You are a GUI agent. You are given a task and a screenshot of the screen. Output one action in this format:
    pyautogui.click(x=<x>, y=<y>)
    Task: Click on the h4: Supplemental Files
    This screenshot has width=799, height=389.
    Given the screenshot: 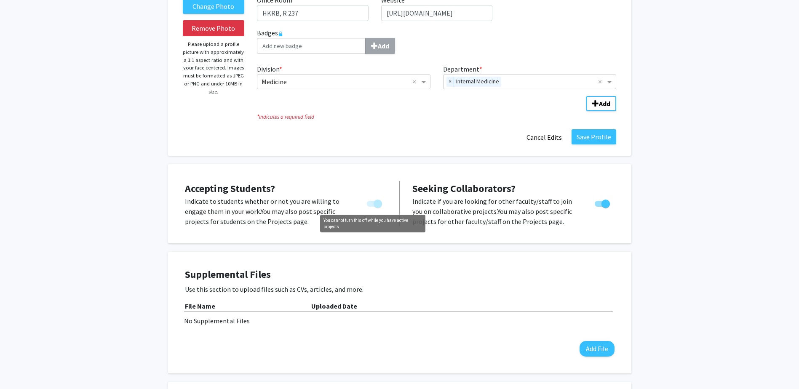 What is the action you would take?
    pyautogui.click(x=400, y=275)
    